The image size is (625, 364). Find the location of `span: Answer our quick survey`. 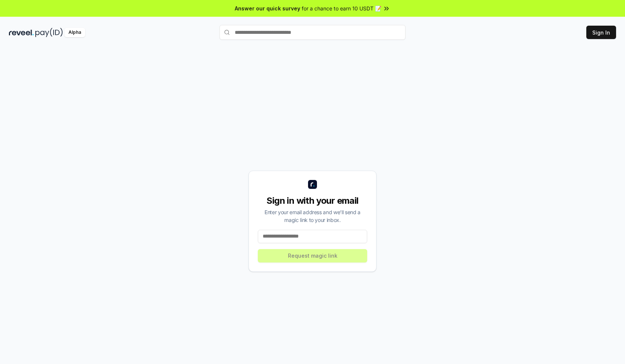

span: Answer our quick survey is located at coordinates (267, 8).